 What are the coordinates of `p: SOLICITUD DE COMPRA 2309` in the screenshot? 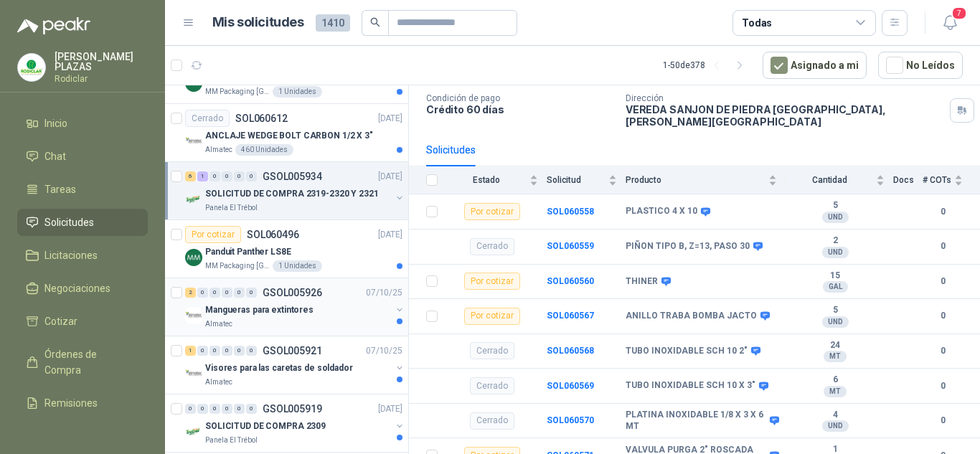 It's located at (266, 426).